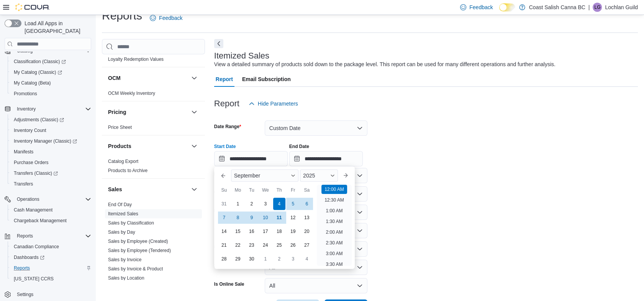 This screenshot has width=644, height=301. Describe the element at coordinates (334, 200) in the screenshot. I see `li: 12:30 AM` at that location.